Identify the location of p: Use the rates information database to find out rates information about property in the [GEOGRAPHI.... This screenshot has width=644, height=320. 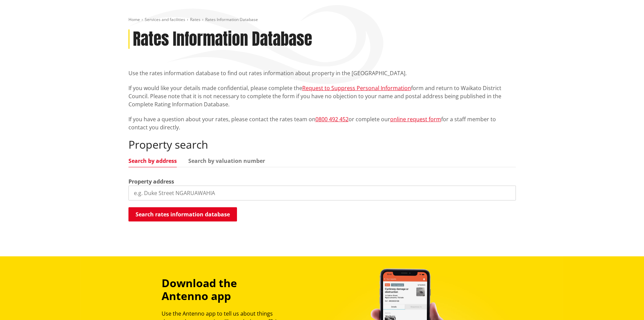
(322, 74).